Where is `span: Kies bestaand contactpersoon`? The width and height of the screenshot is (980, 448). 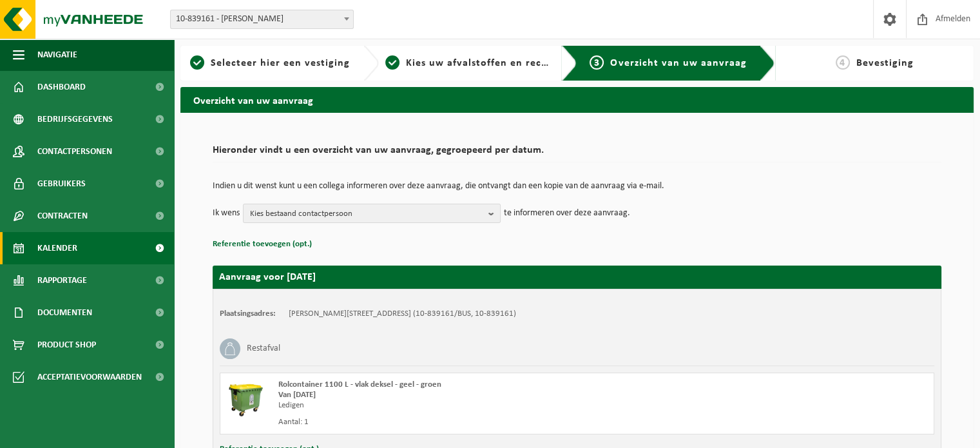 span: Kies bestaand contactpersoon is located at coordinates (367, 214).